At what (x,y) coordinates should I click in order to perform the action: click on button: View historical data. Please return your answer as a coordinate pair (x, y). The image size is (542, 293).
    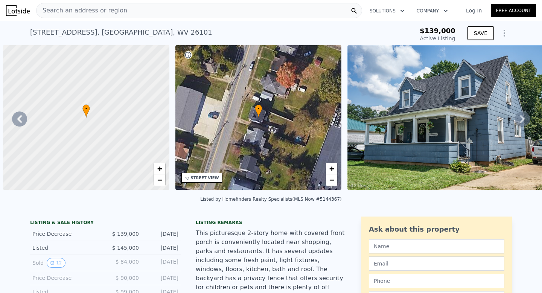
    Looking at the image, I should click on (56, 263).